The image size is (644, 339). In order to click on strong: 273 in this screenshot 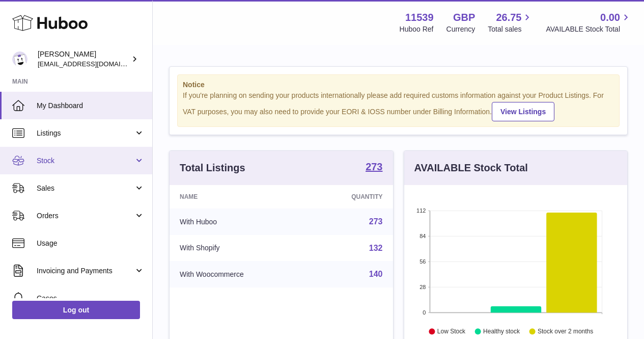, I will do `click(374, 166)`.